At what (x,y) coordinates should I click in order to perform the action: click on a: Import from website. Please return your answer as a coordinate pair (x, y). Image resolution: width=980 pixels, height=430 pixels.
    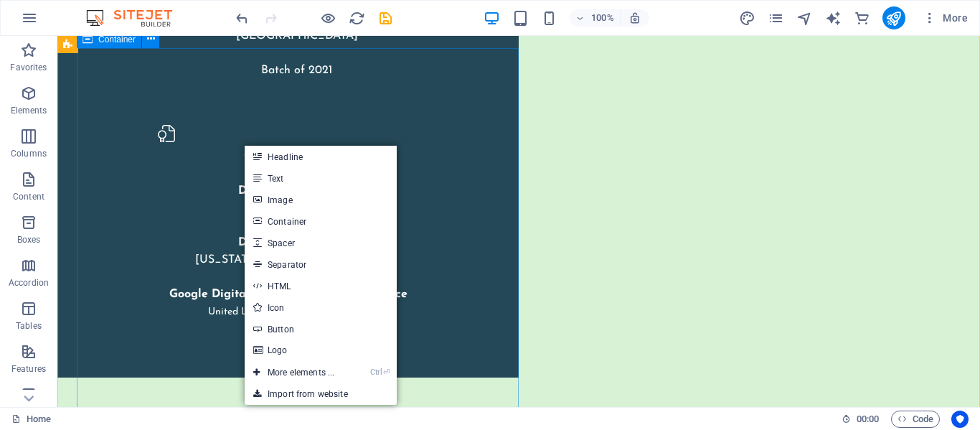
    Looking at the image, I should click on (321, 394).